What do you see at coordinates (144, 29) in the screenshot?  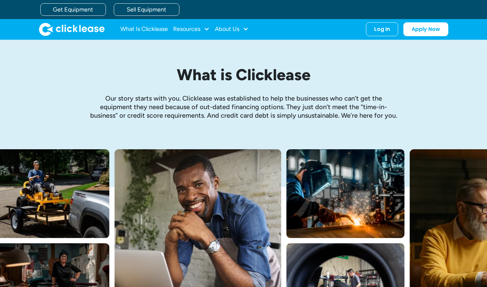 I see `a: What Is Clicklease` at bounding box center [144, 29].